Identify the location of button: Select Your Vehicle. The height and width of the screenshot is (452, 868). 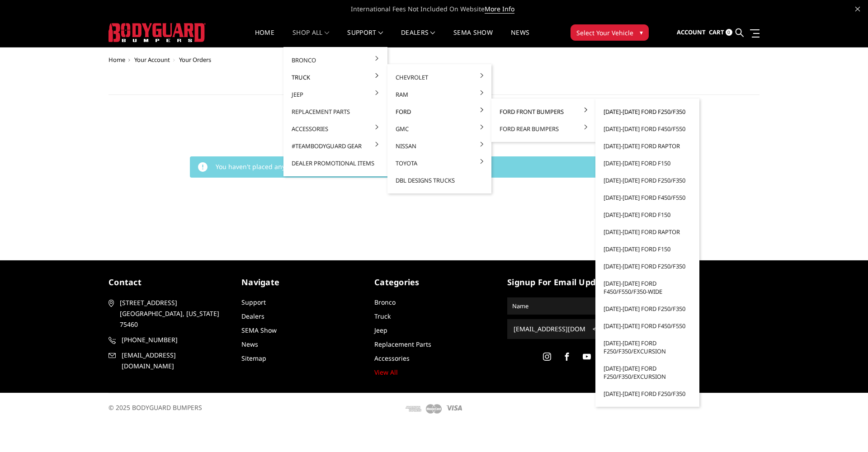
(610, 32).